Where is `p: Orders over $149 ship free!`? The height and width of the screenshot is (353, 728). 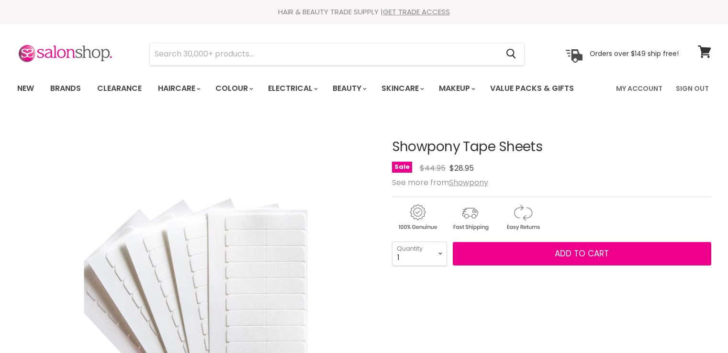
p: Orders over $149 ship free! is located at coordinates (634, 54).